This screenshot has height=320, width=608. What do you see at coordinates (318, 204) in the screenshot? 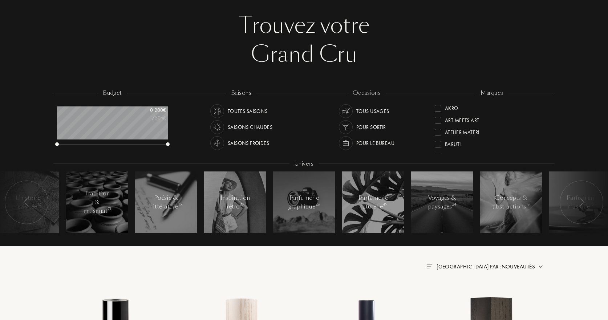
I see `span: 23` at bounding box center [318, 204].